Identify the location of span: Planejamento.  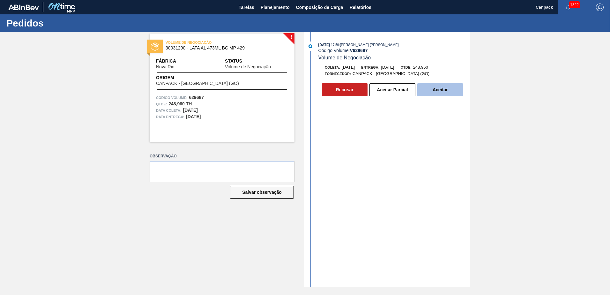
(275, 7).